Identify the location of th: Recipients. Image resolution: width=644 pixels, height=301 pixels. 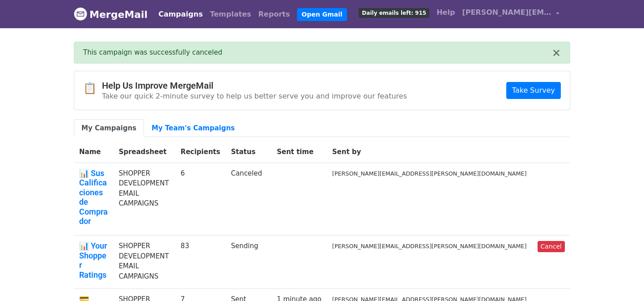
(200, 152).